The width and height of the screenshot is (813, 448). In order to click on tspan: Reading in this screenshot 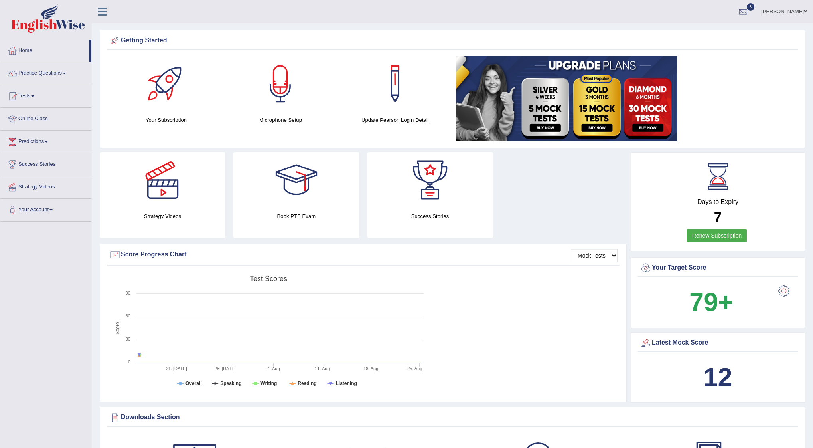, I will do `click(307, 383)`.